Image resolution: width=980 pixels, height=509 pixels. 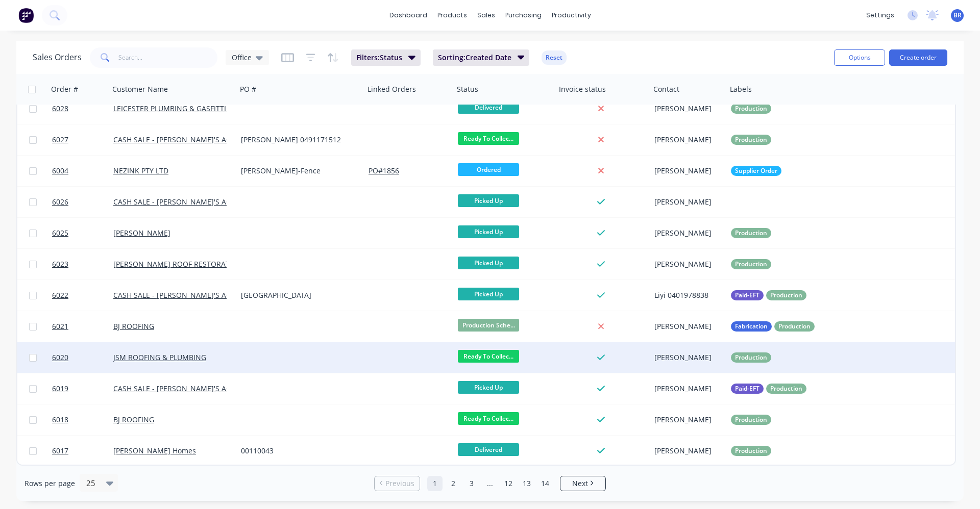 What do you see at coordinates (755, 171) in the screenshot?
I see `button: Supplier Order` at bounding box center [755, 171].